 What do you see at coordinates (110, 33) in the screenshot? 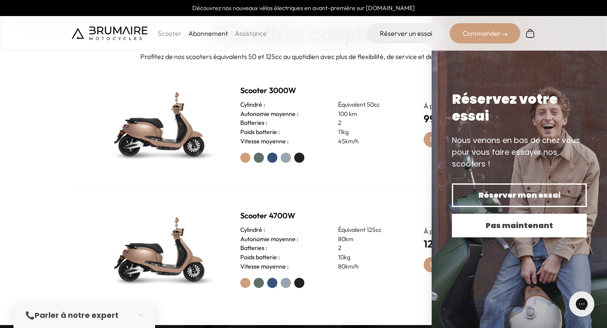
I see `img: Brumaire Motocycles` at bounding box center [110, 33].